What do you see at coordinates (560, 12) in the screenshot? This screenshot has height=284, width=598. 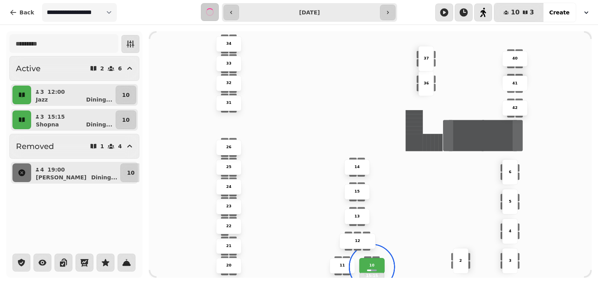 I see `button: Create` at bounding box center [560, 12].